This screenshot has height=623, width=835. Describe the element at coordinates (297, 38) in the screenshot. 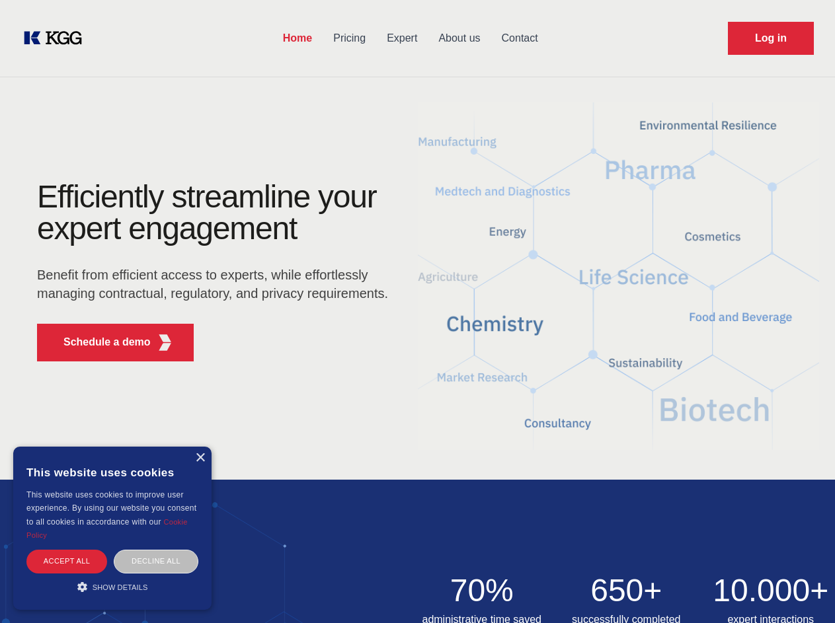

I see `a: Home` at that location.